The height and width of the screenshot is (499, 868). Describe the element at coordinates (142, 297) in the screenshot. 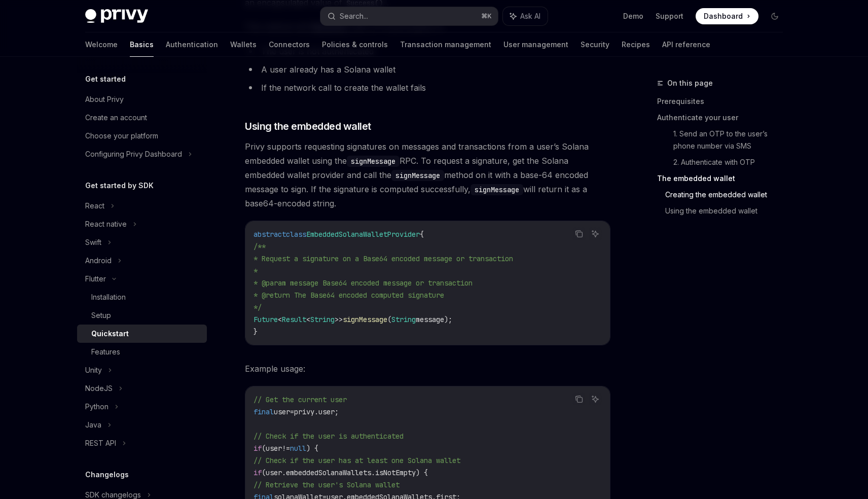

I see `a: Installation` at that location.